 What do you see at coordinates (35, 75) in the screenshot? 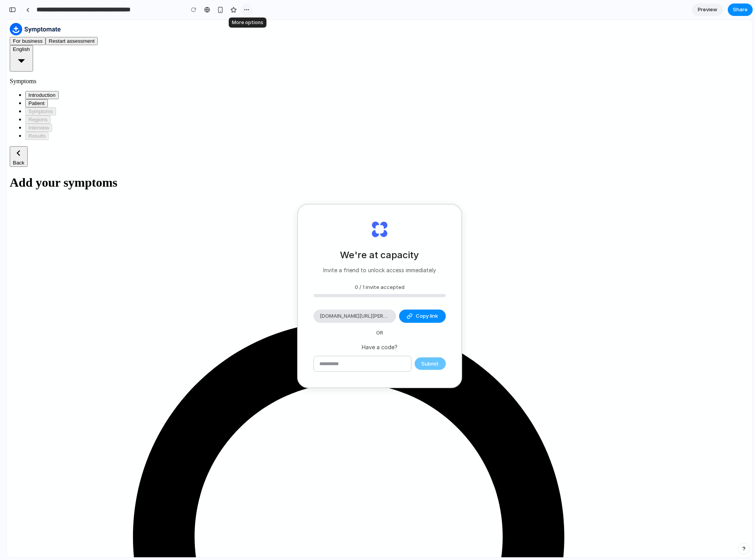
I see `button: Introduction` at bounding box center [35, 75].